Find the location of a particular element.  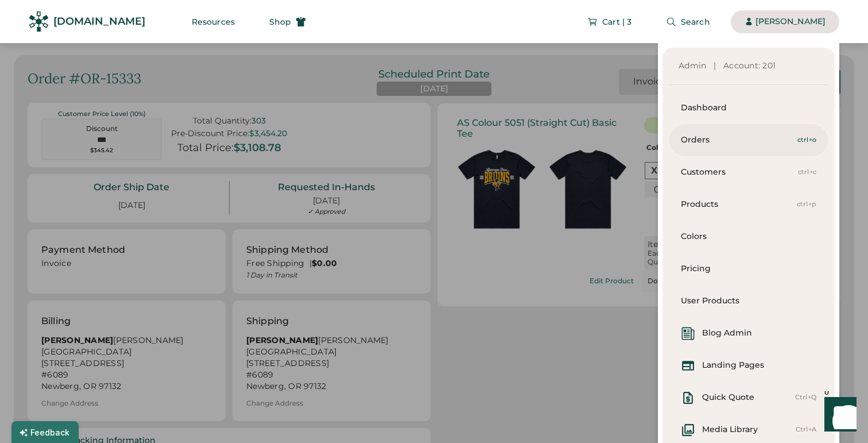

span: Shop is located at coordinates (280, 22).